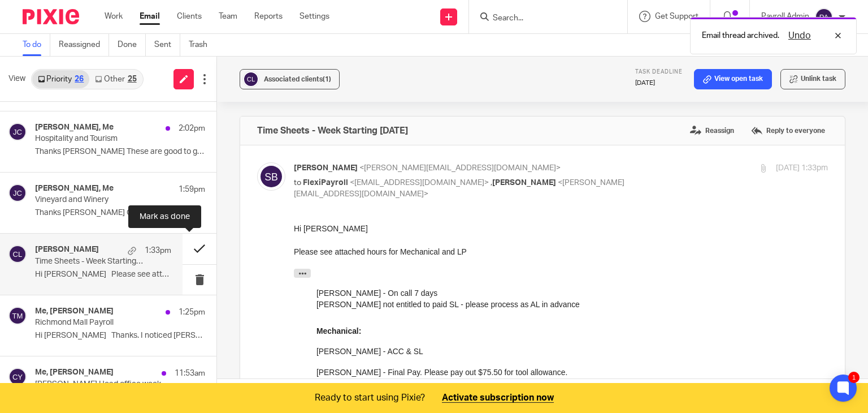 This screenshot has width=868, height=413. What do you see at coordinates (659, 72) in the screenshot?
I see `span: Task deadline` at bounding box center [659, 72].